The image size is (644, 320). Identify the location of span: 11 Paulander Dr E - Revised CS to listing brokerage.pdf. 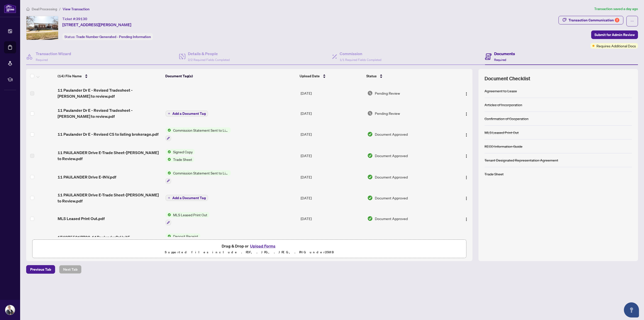
(108, 134).